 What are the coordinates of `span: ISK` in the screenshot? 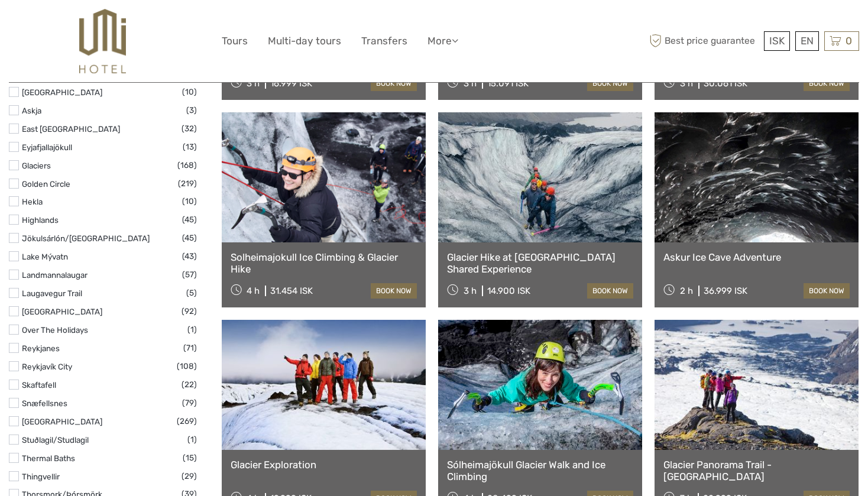 It's located at (777, 41).